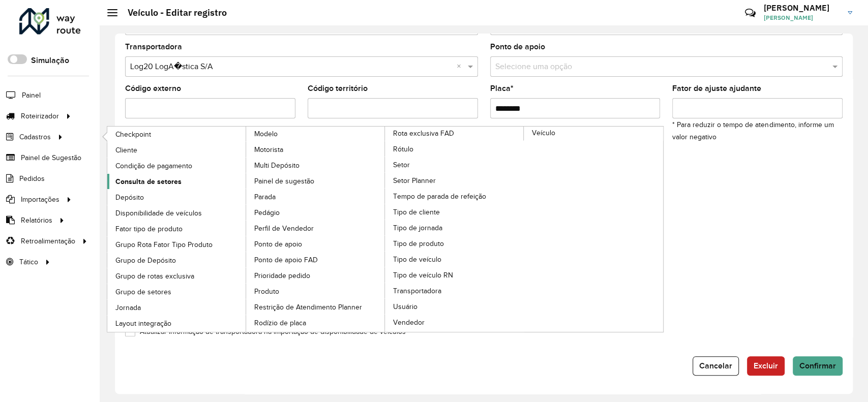  Describe the element at coordinates (126, 150) in the screenshot. I see `span: Cliente` at that location.